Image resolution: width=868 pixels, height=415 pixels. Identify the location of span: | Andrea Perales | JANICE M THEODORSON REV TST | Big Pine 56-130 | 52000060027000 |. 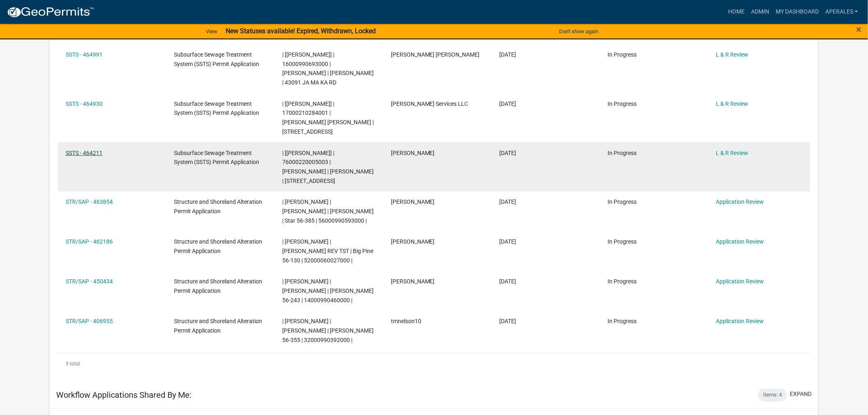
(328, 251).